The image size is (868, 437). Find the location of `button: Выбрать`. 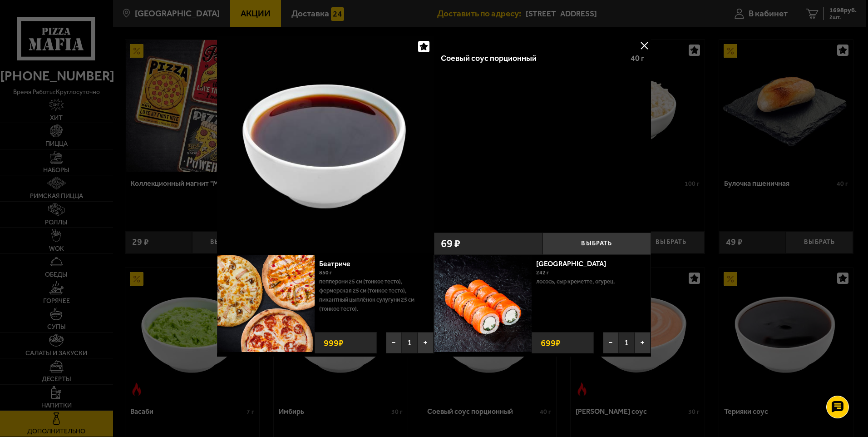

button: Выбрать is located at coordinates (596, 244).